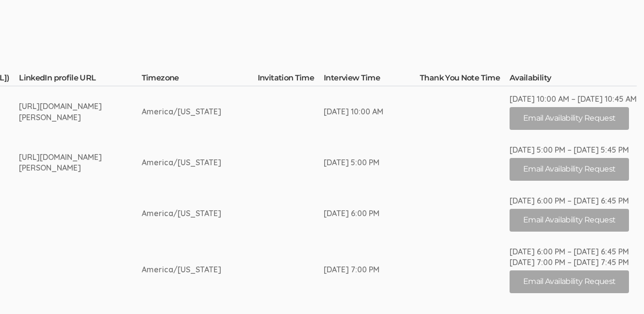 Image resolution: width=644 pixels, height=314 pixels. What do you see at coordinates (199, 79) in the screenshot?
I see `th: Timezone` at bounding box center [199, 79].